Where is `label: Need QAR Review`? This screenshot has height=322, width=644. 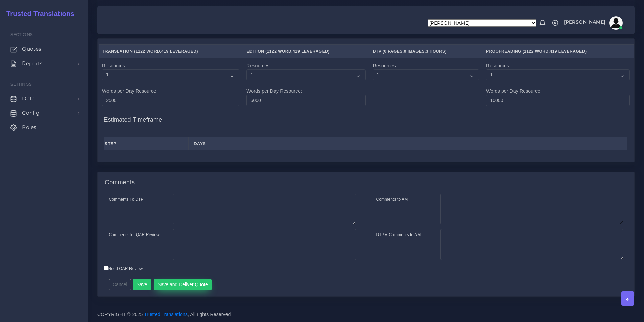 label: Need QAR Review is located at coordinates (123, 269).